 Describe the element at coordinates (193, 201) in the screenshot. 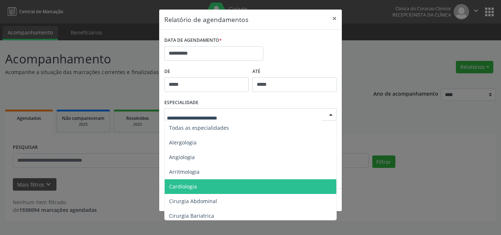

I see `span: Cirurgia Abdominal` at that location.